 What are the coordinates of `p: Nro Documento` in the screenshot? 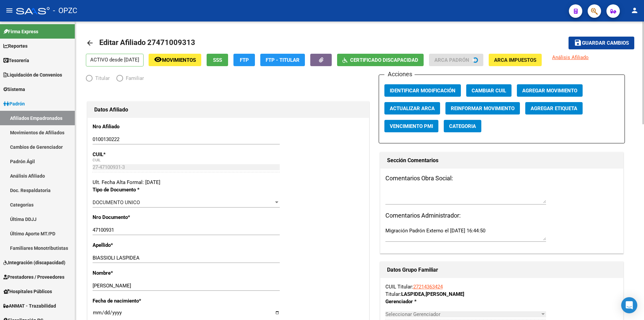 It's located at (133, 217).